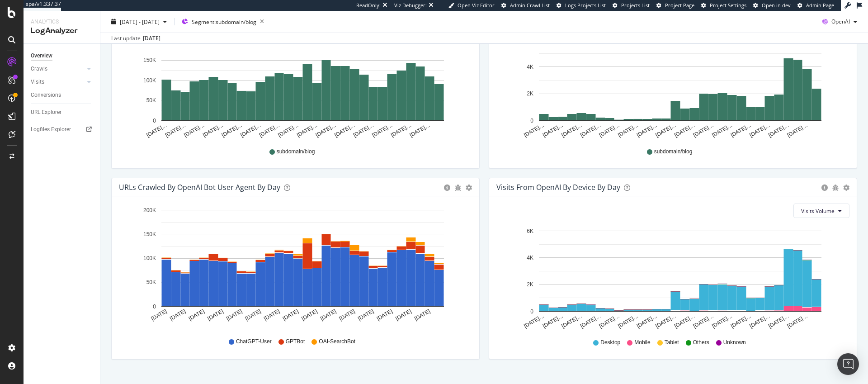 This screenshot has height=384, width=868. Describe the element at coordinates (46, 112) in the screenshot. I see `div: URL Explorer` at that location.